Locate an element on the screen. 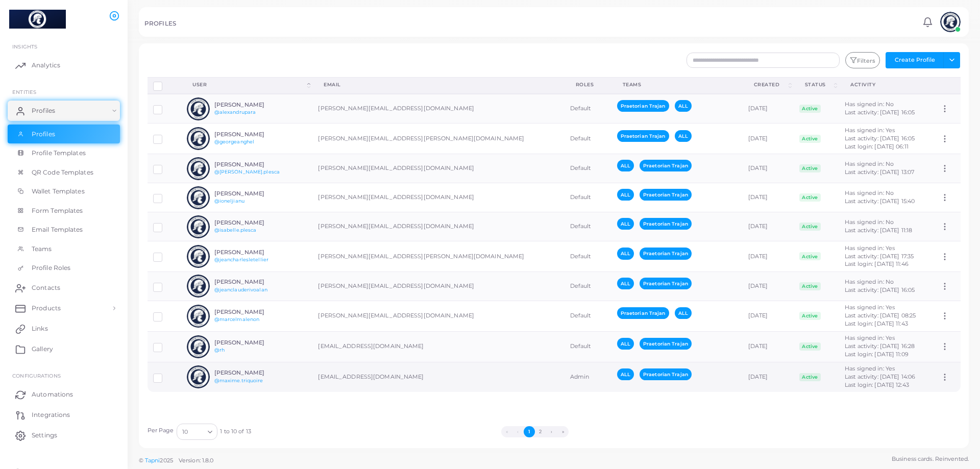 This screenshot has height=469, width=980. span: Links is located at coordinates (40, 329).